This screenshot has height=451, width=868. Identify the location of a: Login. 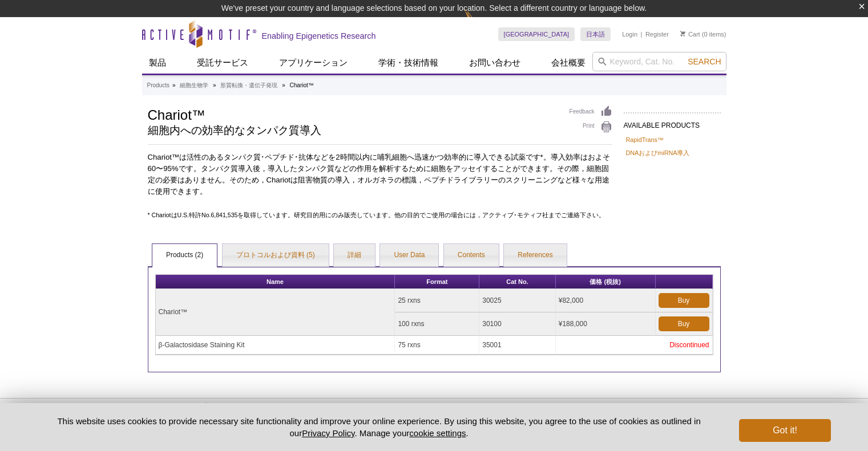
(630, 34).